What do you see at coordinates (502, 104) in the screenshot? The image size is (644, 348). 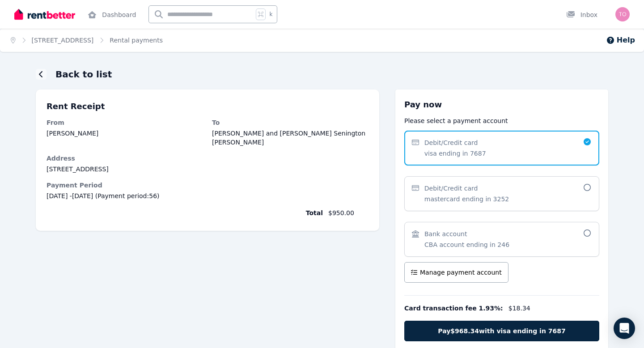 I see `h3: Pay now` at bounding box center [502, 104].